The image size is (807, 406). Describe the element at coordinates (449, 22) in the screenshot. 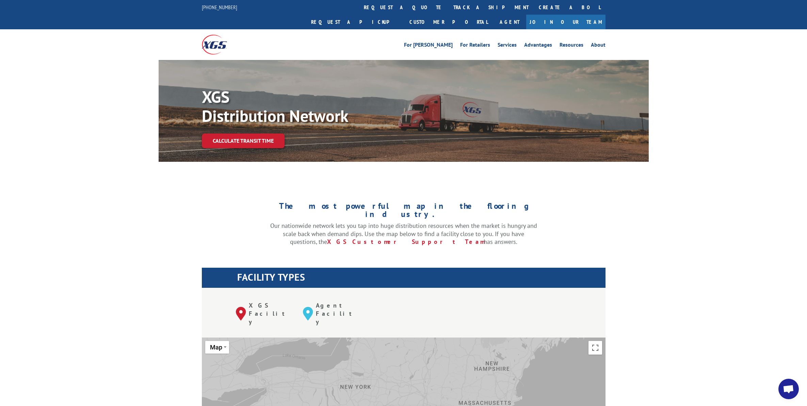

I see `a: Customer Portal` at that location.